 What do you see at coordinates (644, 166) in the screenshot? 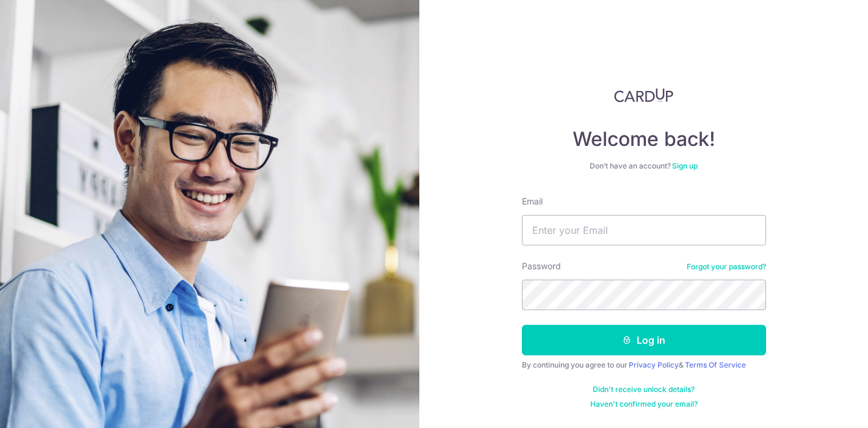
I see `div: Don’t have an account?` at bounding box center [644, 166].